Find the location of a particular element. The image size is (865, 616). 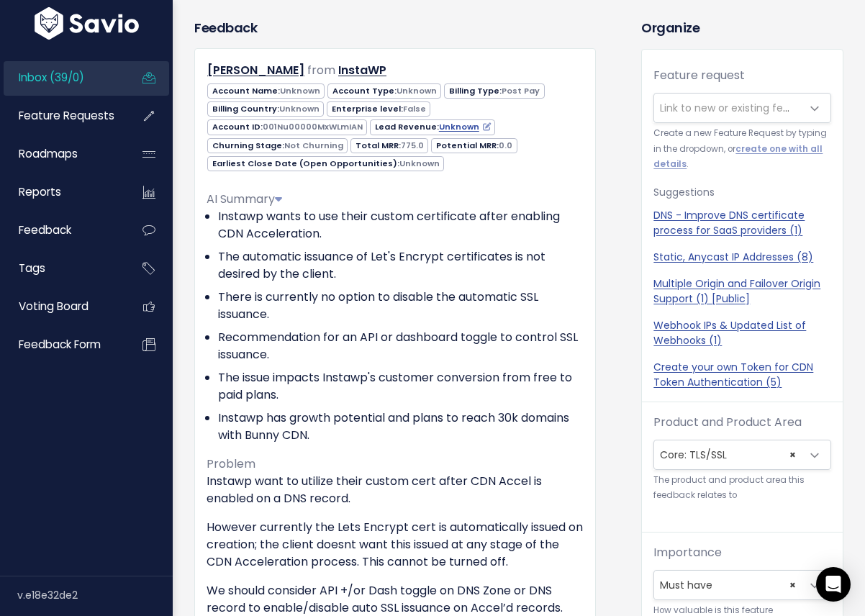

a: InstaWP is located at coordinates (362, 70).